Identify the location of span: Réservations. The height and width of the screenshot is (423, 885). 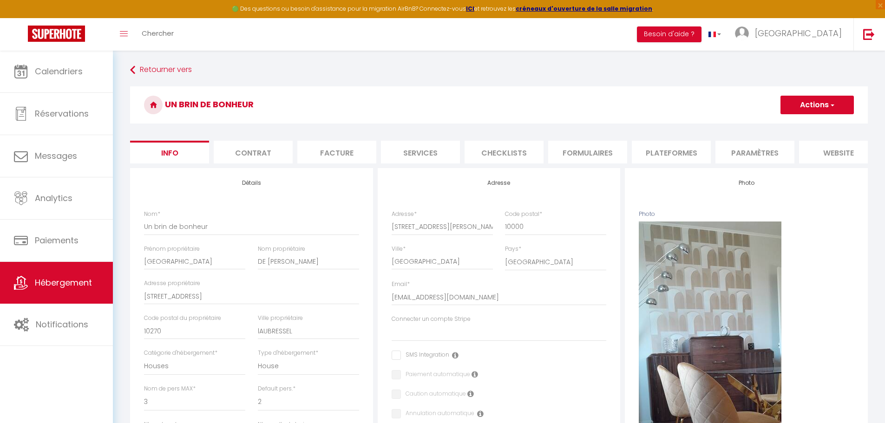
(62, 113).